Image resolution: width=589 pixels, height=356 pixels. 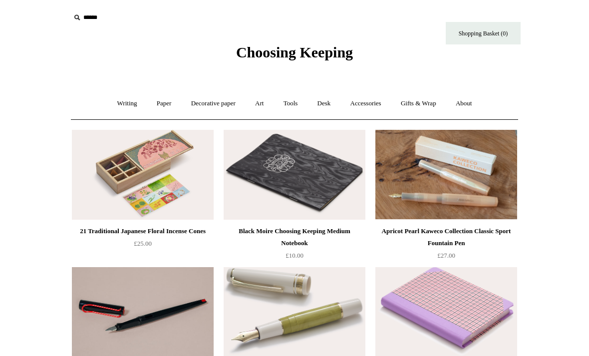 I want to click on a: Black Moire Choosing Keeping Medium Notebook Black Moire Choosing Keeping Medium Notebook, so click(x=294, y=175).